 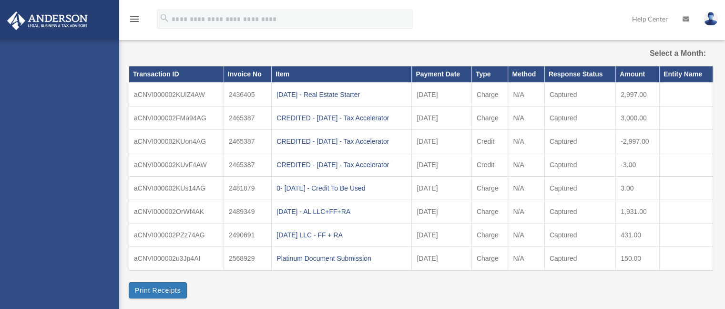 What do you see at coordinates (134, 21) in the screenshot?
I see `a: menu` at bounding box center [134, 21].